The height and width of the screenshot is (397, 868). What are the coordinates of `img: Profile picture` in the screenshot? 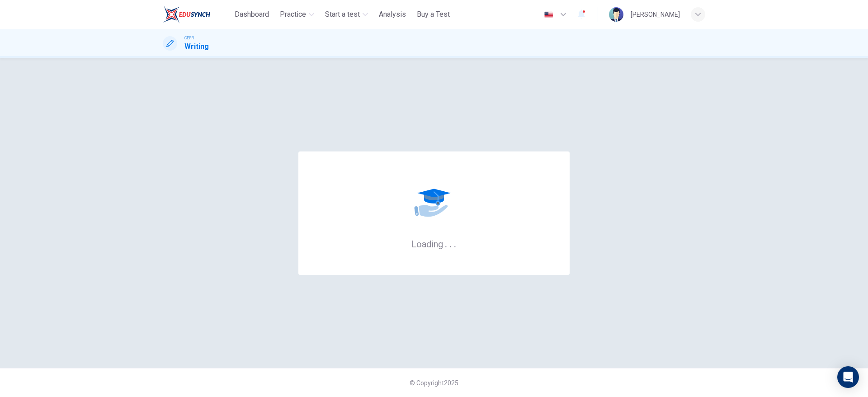 It's located at (617, 14).